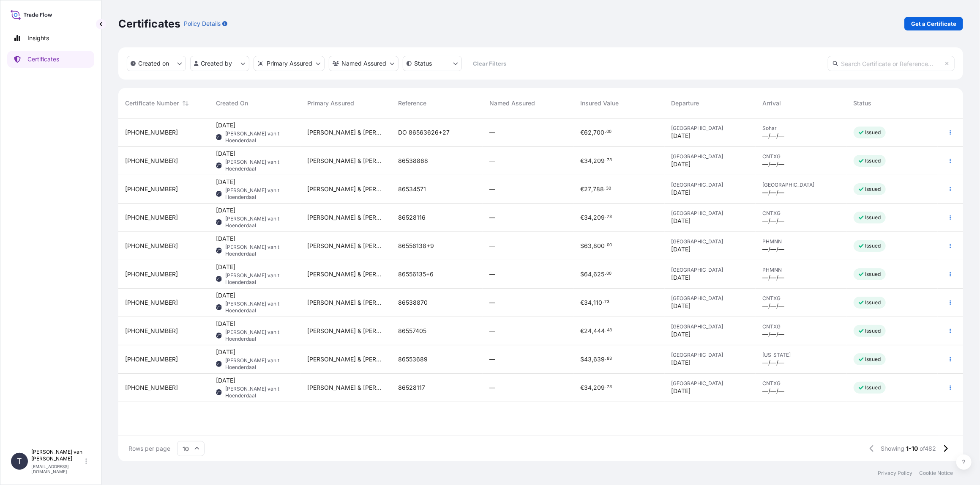  I want to click on span: Departure, so click(686, 103).